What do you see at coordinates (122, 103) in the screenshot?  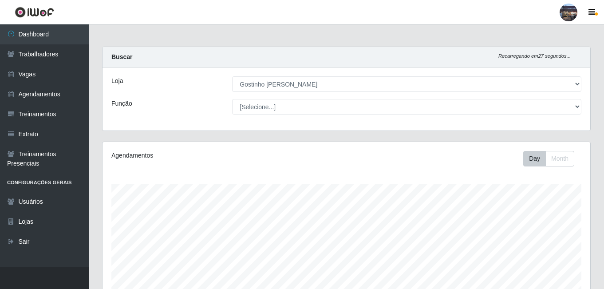 I see `label: Função` at bounding box center [122, 103].